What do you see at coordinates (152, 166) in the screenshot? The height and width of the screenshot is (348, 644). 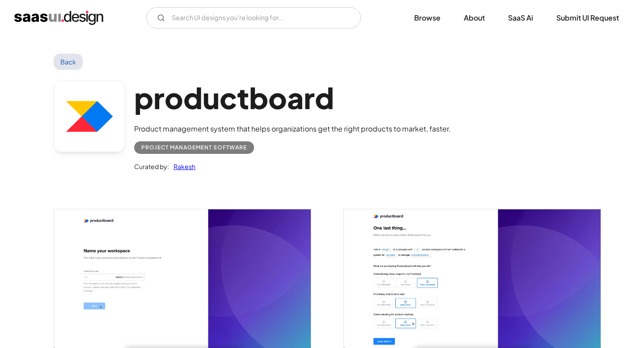 I see `div: Curated by:` at bounding box center [152, 166].